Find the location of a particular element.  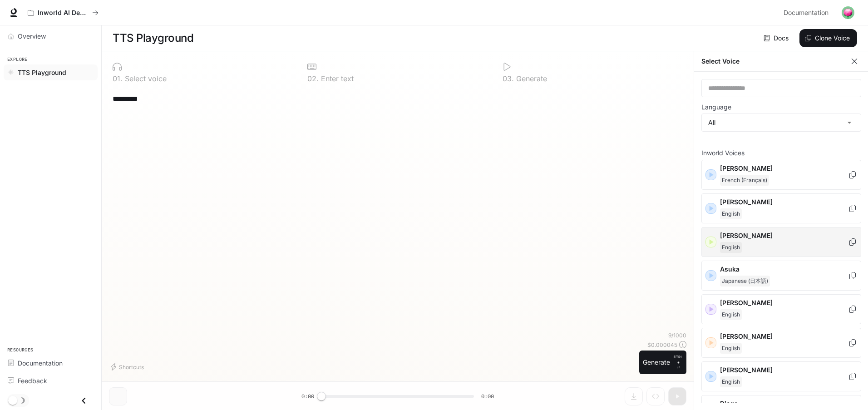

p: CTRL + is located at coordinates (678, 360).